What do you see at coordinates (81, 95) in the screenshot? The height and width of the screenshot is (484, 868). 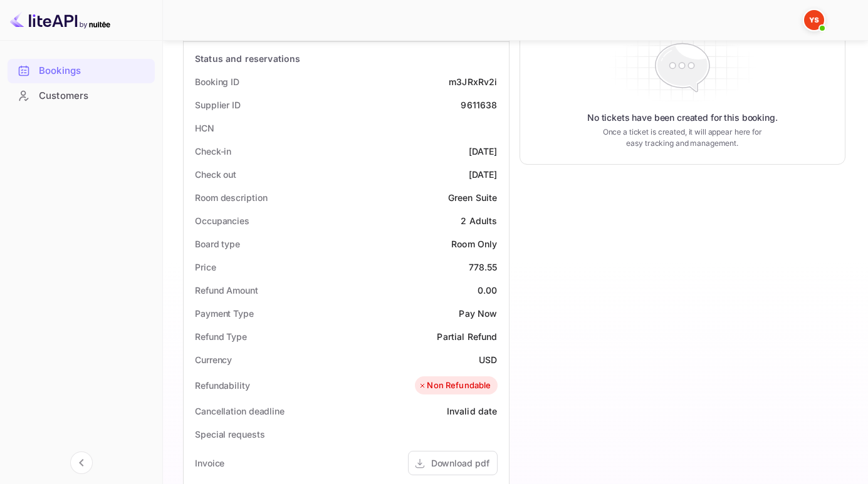 I see `a: Customers` at bounding box center [81, 95].